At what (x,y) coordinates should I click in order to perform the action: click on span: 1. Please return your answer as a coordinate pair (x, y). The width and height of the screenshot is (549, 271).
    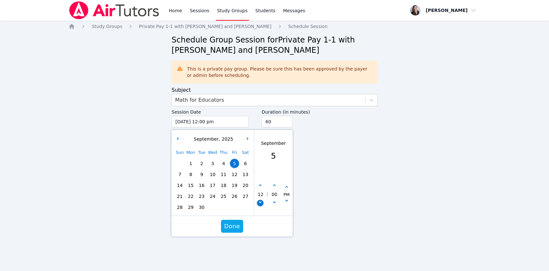
    Looking at the image, I should click on (191, 163).